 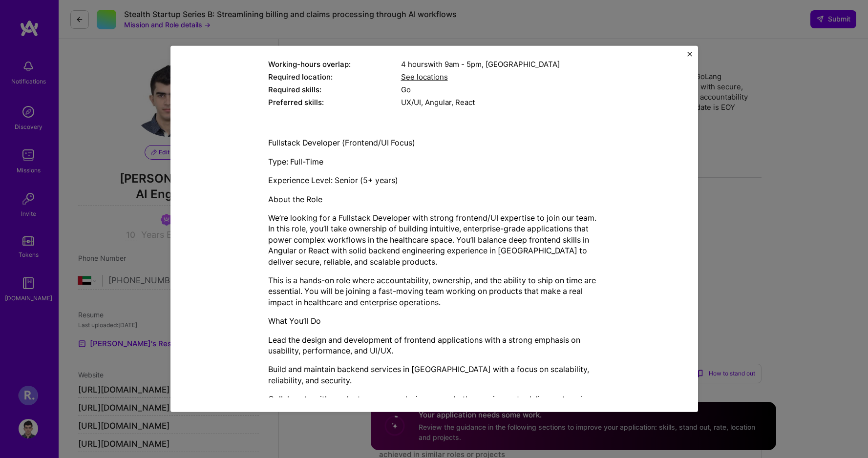 I want to click on div: Required skills:, so click(x=335, y=89).